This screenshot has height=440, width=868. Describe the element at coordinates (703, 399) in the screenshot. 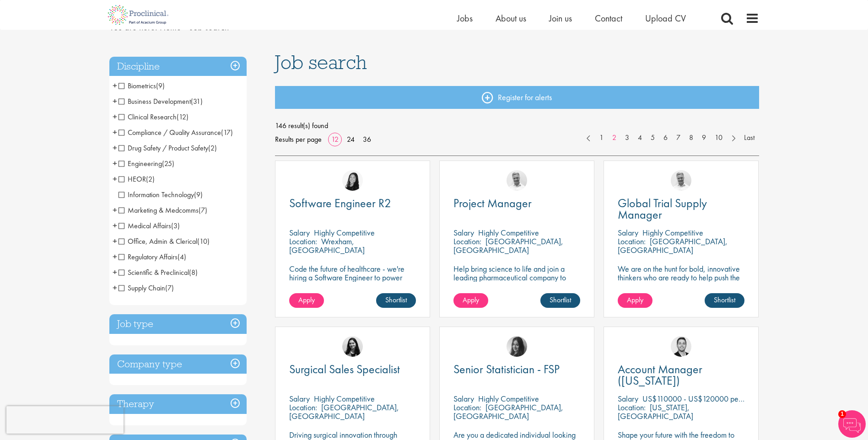

I see `p: US$110000 - US$120000 per annum` at that location.